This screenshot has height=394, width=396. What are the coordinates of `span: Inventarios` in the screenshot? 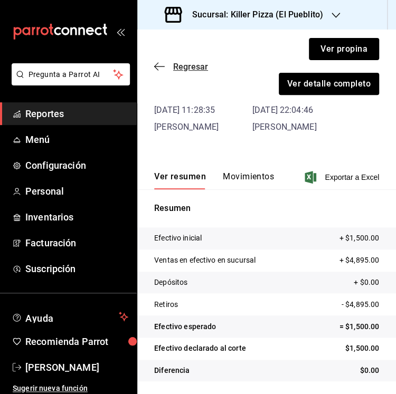 It's located at (77, 217).